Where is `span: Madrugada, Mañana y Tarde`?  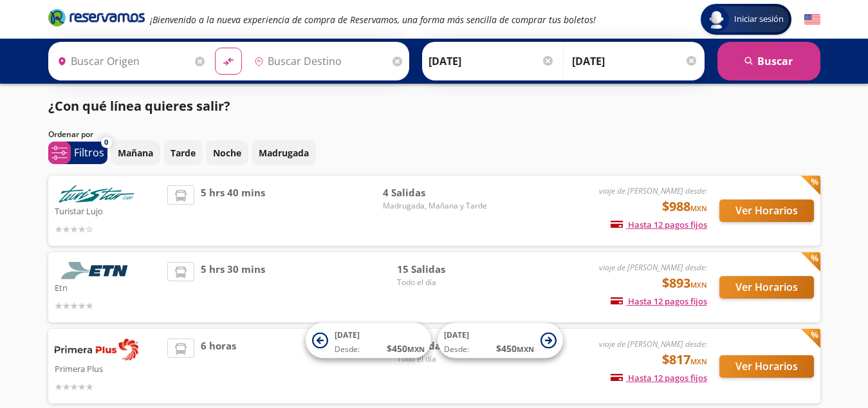 span: Madrugada, Mañana y Tarde is located at coordinates (434, 205).